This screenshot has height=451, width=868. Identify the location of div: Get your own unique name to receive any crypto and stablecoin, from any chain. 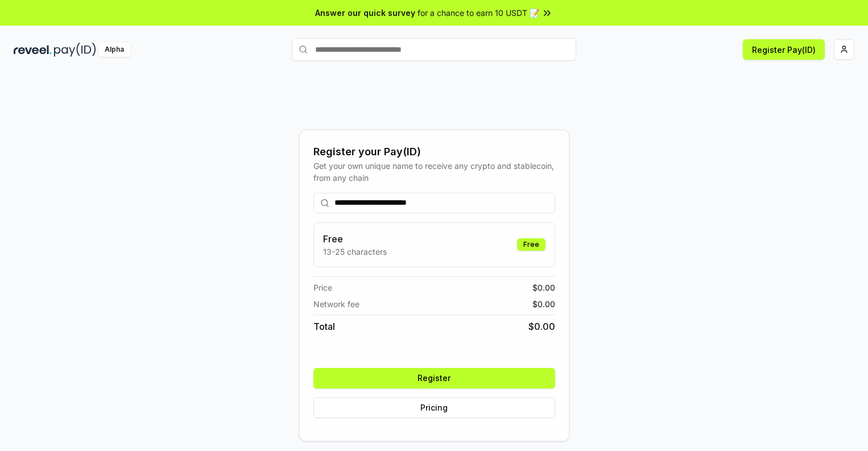
(434, 172).